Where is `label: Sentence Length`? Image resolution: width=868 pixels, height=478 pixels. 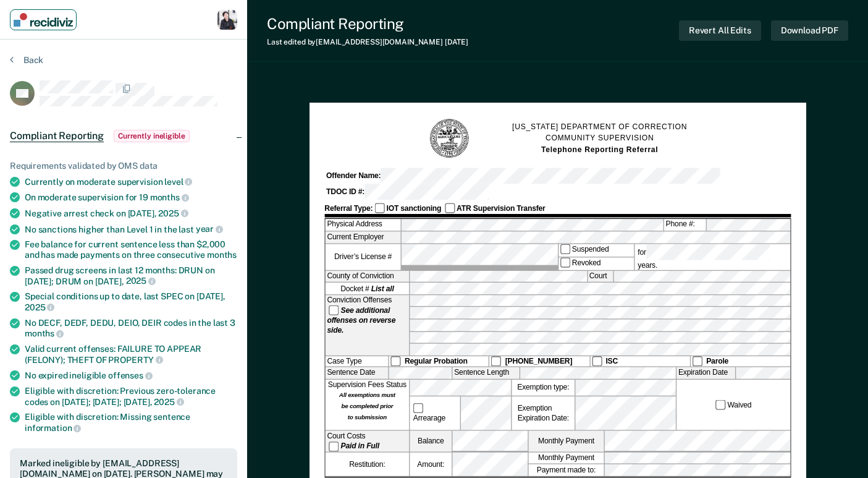
label: Sentence Length is located at coordinates (485, 373).